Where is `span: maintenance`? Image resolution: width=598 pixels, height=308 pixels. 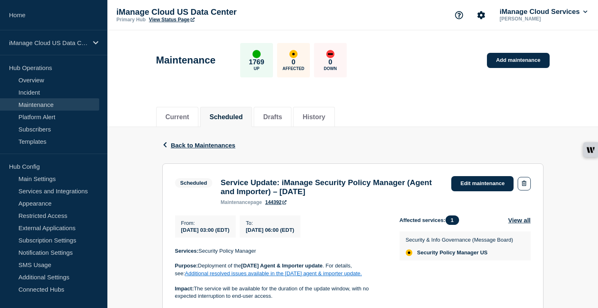
span: maintenance is located at coordinates (235, 202).